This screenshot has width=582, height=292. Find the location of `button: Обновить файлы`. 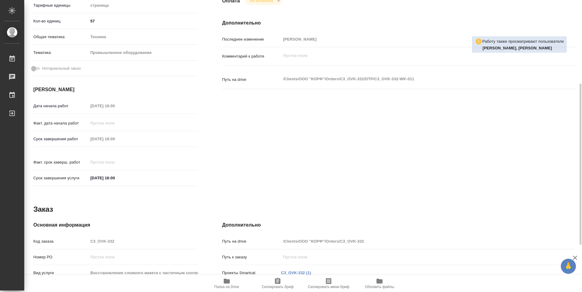

button: Обновить файлы is located at coordinates (380, 284).